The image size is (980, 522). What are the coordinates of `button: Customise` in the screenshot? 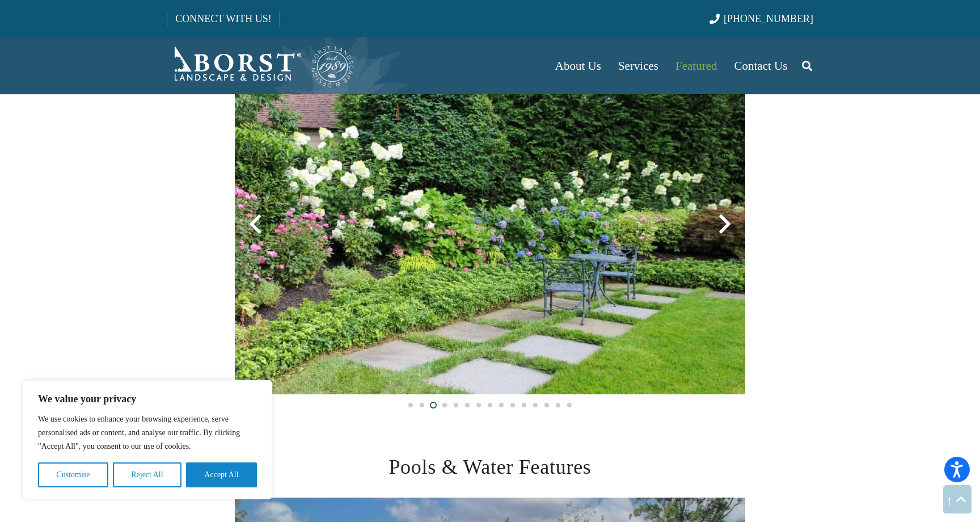 It's located at (73, 475).